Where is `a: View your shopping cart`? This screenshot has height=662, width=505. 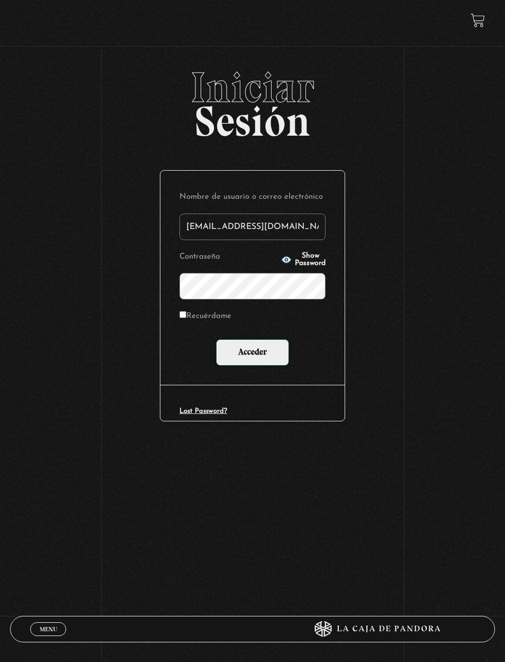 a: View your shopping cart is located at coordinates (478, 20).